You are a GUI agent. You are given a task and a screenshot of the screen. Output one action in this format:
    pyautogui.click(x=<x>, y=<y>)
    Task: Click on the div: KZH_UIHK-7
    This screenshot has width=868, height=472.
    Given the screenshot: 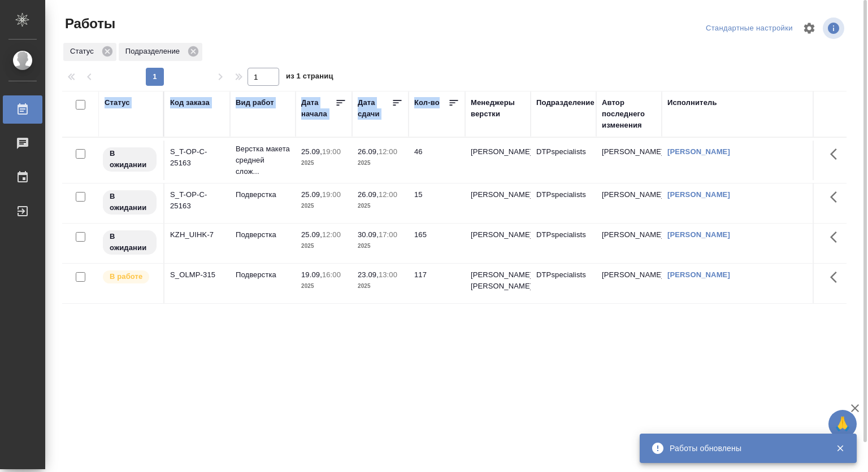 What is the action you would take?
    pyautogui.click(x=197, y=235)
    